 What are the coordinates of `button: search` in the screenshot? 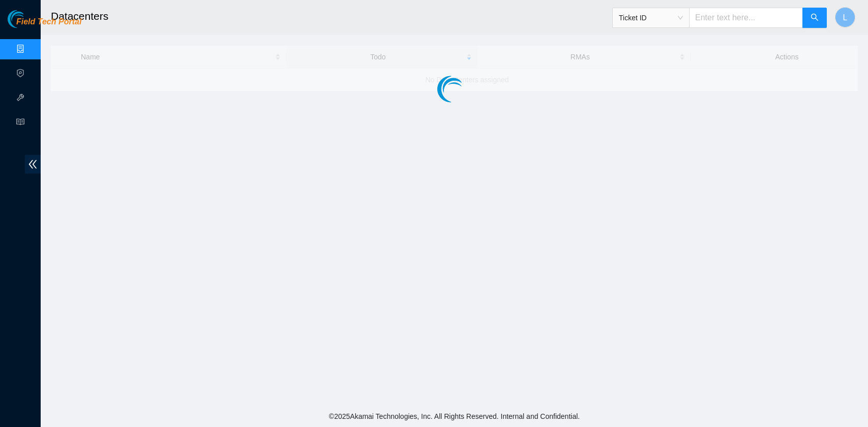 It's located at (815, 18).